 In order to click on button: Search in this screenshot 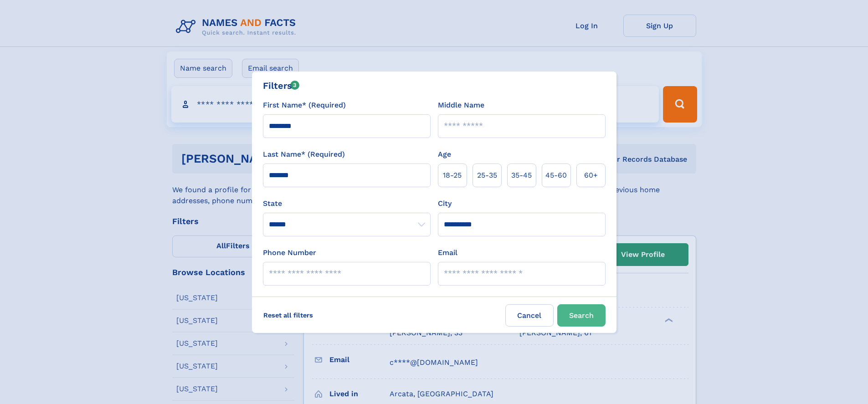, I will do `click(581, 315)`.